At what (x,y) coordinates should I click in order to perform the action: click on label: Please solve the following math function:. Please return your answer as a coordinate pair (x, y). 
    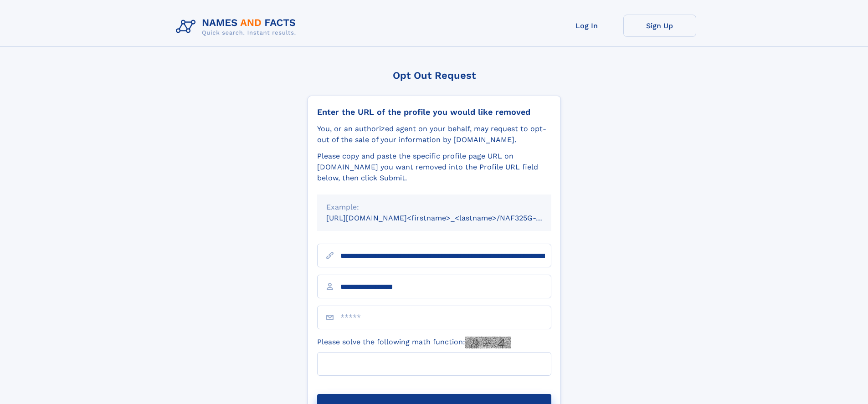
    Looking at the image, I should click on (414, 342).